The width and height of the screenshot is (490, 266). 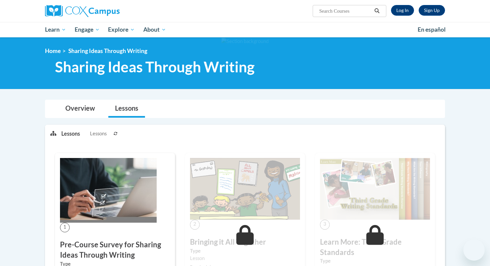 I want to click on span: 3, so click(x=325, y=224).